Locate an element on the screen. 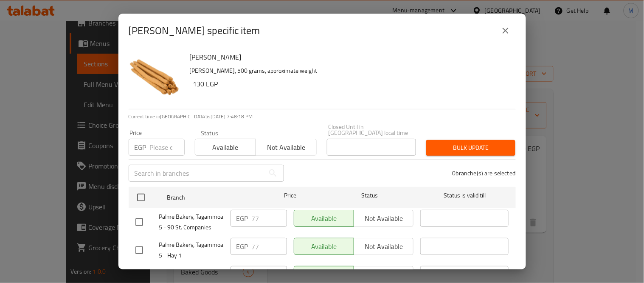 The height and width of the screenshot is (283, 644). span: Bulk update is located at coordinates (471, 148).